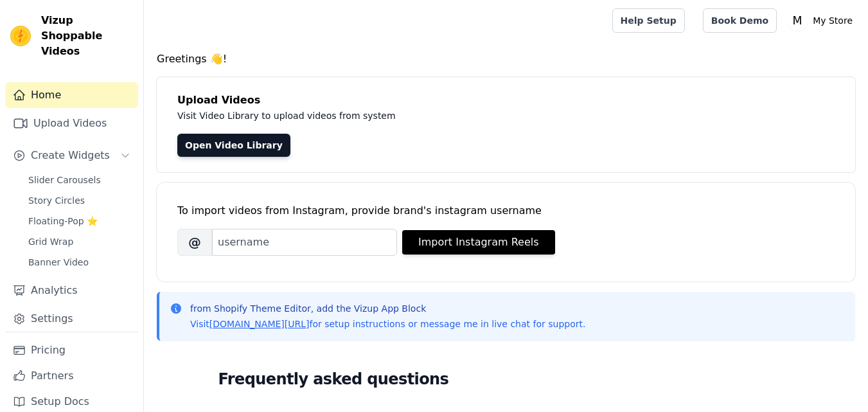 The image size is (868, 412). I want to click on h4: Greetings 👋!, so click(505, 59).